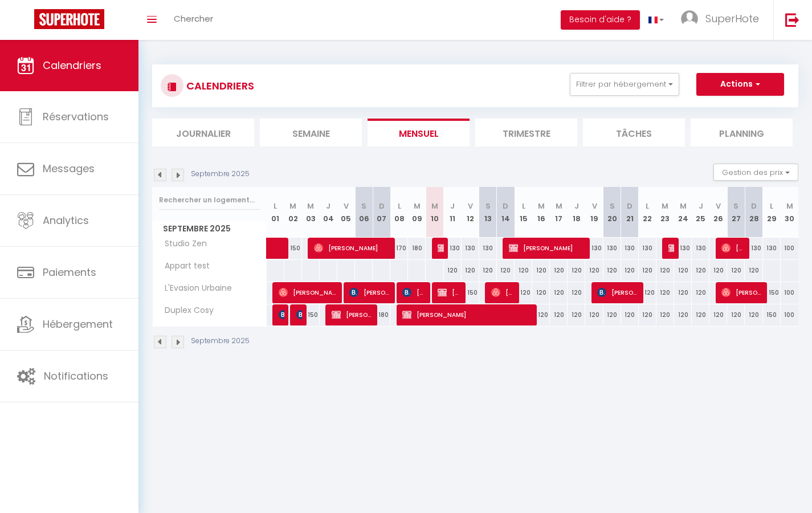 This screenshot has height=513, width=812. Describe the element at coordinates (418, 132) in the screenshot. I see `li: Mensuel` at that location.